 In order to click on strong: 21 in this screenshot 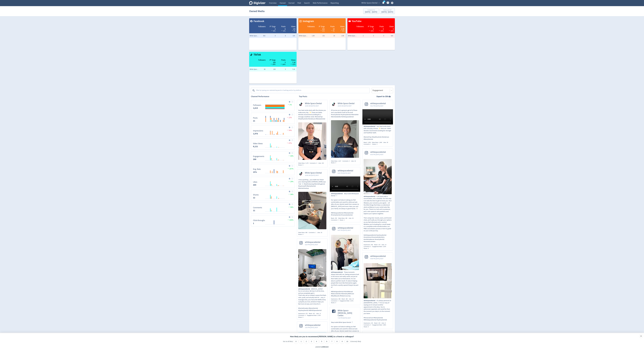, I will do `click(254, 121)`.